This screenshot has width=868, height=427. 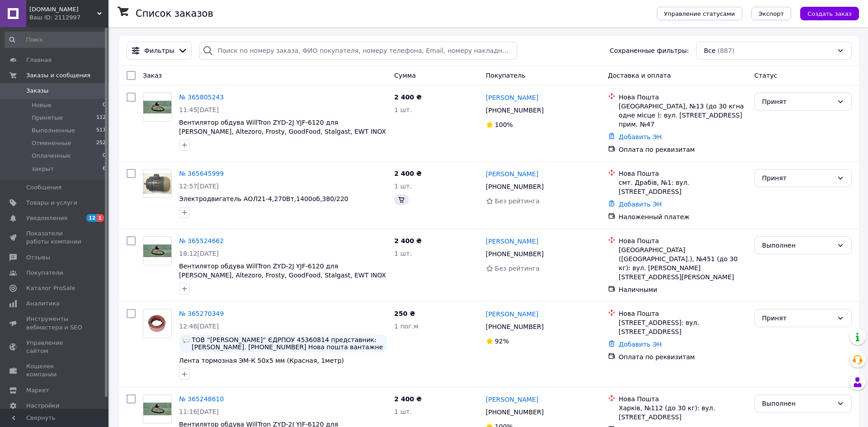 I want to click on span: Все, so click(x=710, y=50).